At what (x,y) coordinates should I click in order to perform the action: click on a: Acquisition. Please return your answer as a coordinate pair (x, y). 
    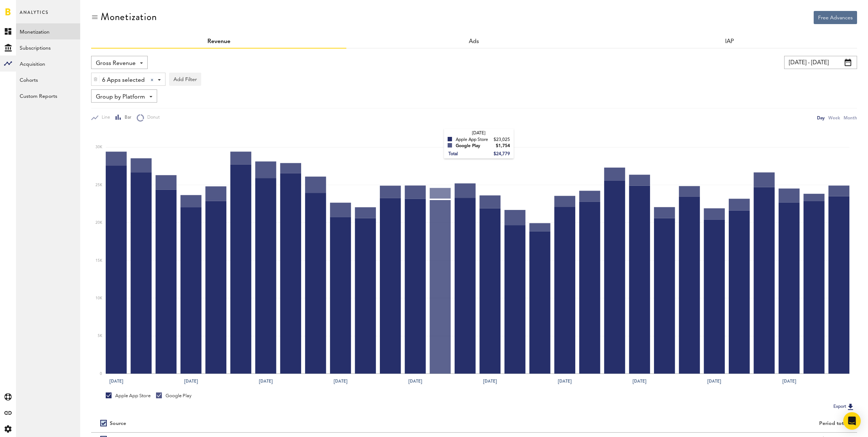
    Looking at the image, I should click on (48, 64).